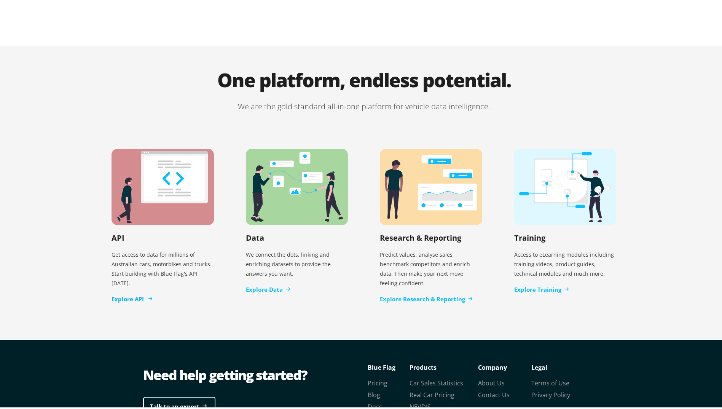  Describe the element at coordinates (530, 236) in the screenshot. I see `h2: Training` at that location.